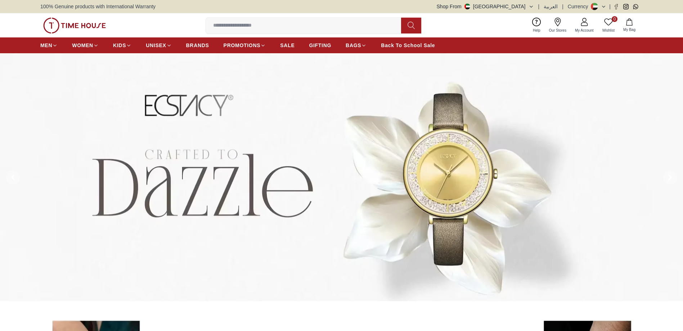  What do you see at coordinates (408, 45) in the screenshot?
I see `a: Back To School Sale` at bounding box center [408, 45].